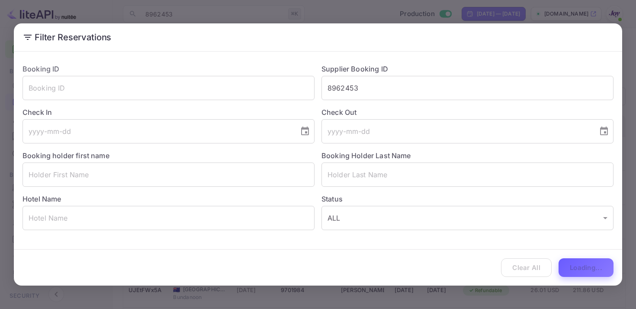 This screenshot has width=636, height=309. I want to click on input: Supplier Booking ID, so click(468, 88).